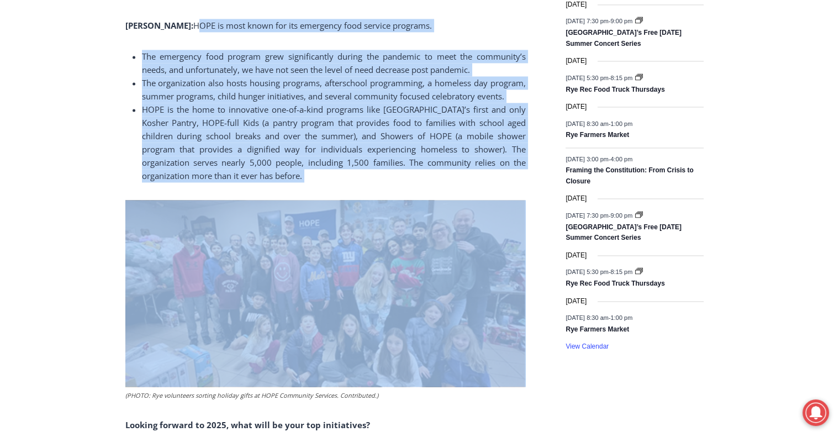 Image resolution: width=840 pixels, height=437 pixels. What do you see at coordinates (247, 424) in the screenshot?
I see `b: Looking forward to 2025, what will be your top initiatives?` at bounding box center [247, 424].